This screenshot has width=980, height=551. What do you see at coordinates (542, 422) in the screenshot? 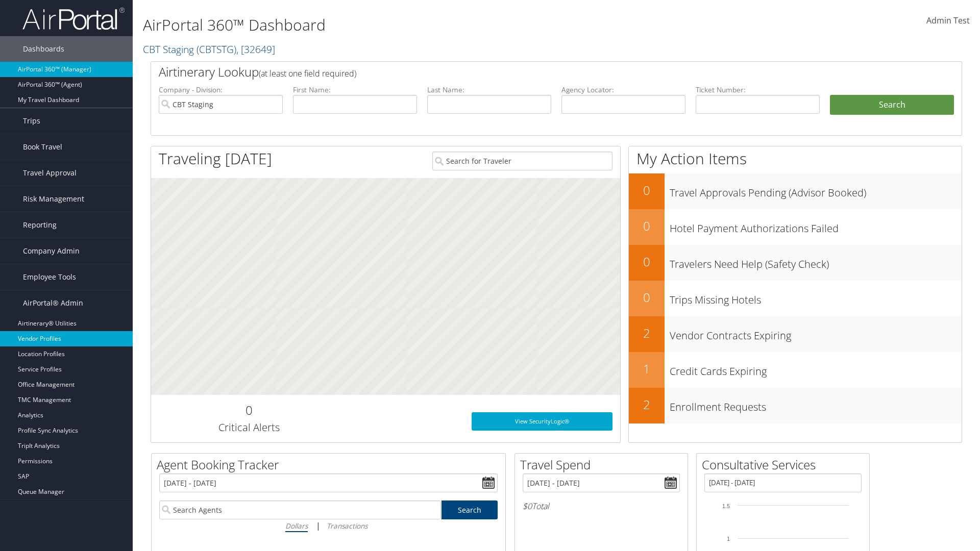
I see `a: View SecurityLogic®` at bounding box center [542, 422].